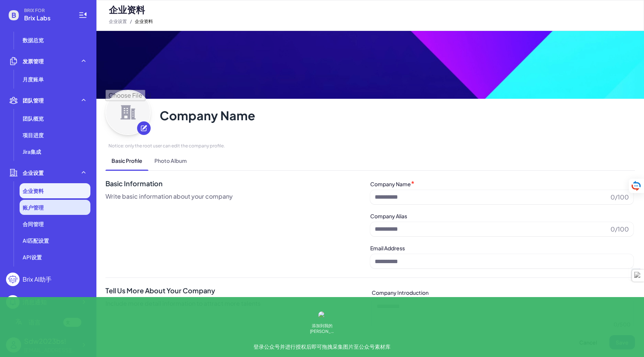 The height and width of the screenshot is (357, 644). I want to click on span: Write basic information about your company, so click(238, 197).